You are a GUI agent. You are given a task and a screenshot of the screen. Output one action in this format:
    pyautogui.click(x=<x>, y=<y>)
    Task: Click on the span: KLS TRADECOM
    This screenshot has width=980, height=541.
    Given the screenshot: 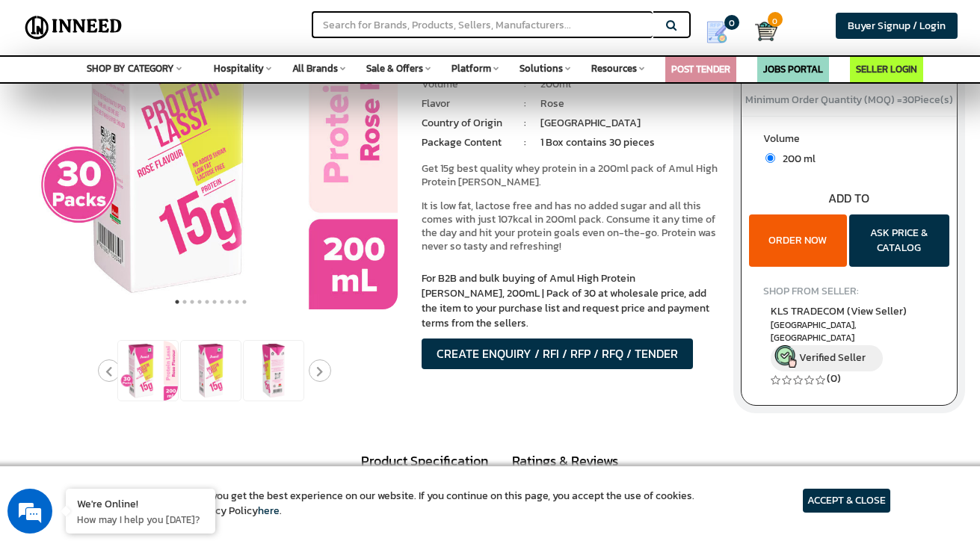 What is the action you would take?
    pyautogui.click(x=839, y=311)
    